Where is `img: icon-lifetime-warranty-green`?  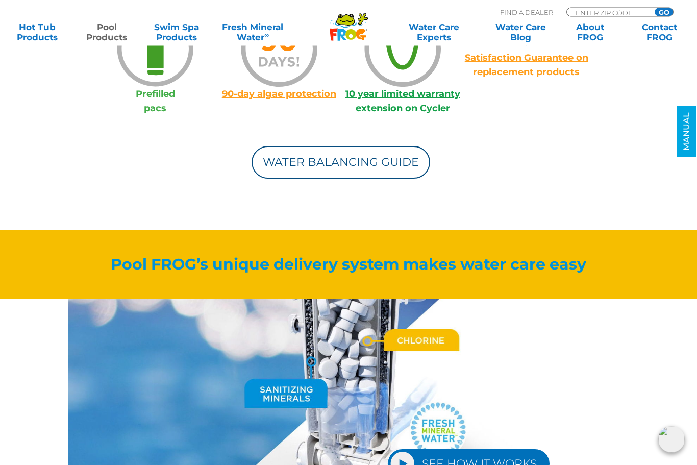
img: icon-lifetime-warranty-green is located at coordinates (402, 49).